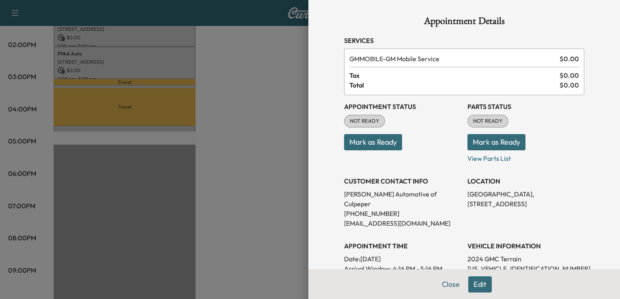  What do you see at coordinates (454, 75) in the screenshot?
I see `span: Tax` at bounding box center [454, 75].